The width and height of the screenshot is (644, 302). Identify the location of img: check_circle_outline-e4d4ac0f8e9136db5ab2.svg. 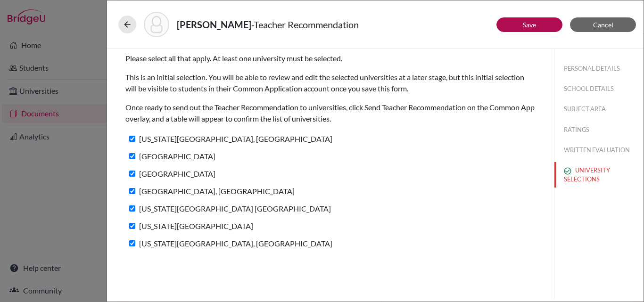
(568, 171).